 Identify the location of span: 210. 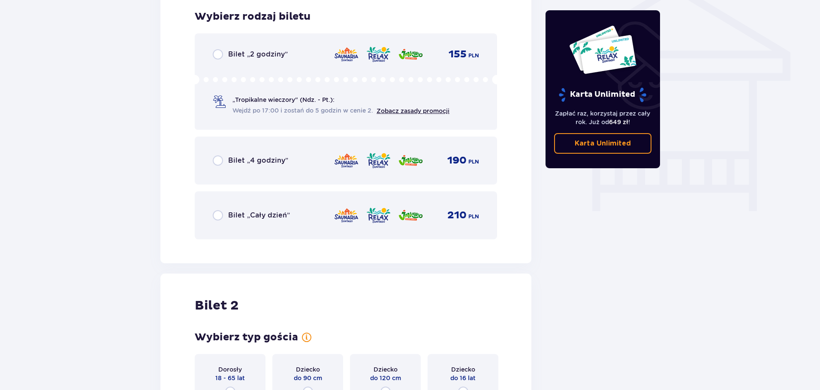
(456, 216).